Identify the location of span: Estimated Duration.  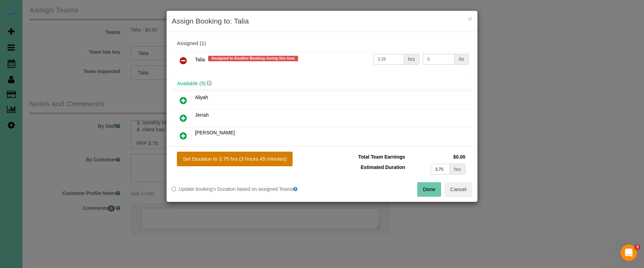
(383, 167).